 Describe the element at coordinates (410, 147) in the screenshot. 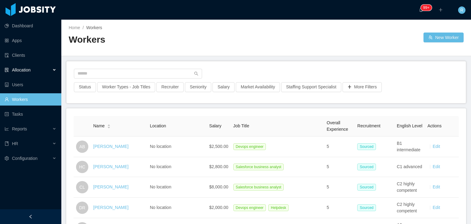

I see `td: B1 intermediate` at that location.